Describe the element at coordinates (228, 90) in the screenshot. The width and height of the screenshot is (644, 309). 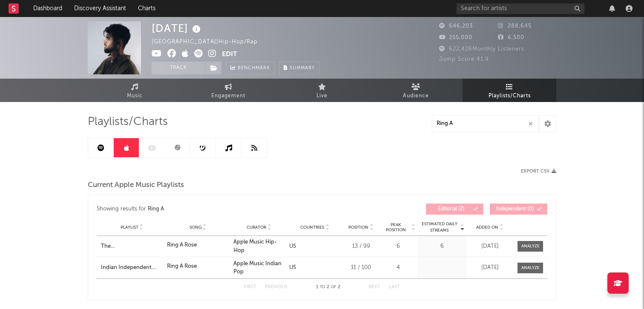
I see `a: Engagement` at that location.